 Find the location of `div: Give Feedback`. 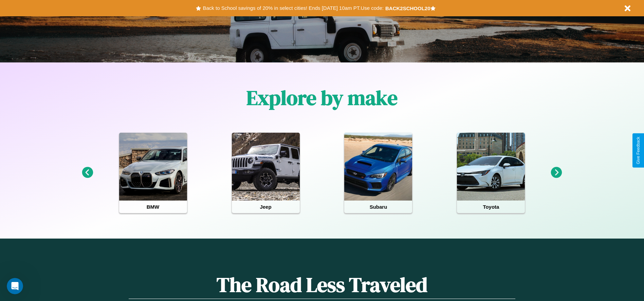

div: Give Feedback is located at coordinates (638, 150).